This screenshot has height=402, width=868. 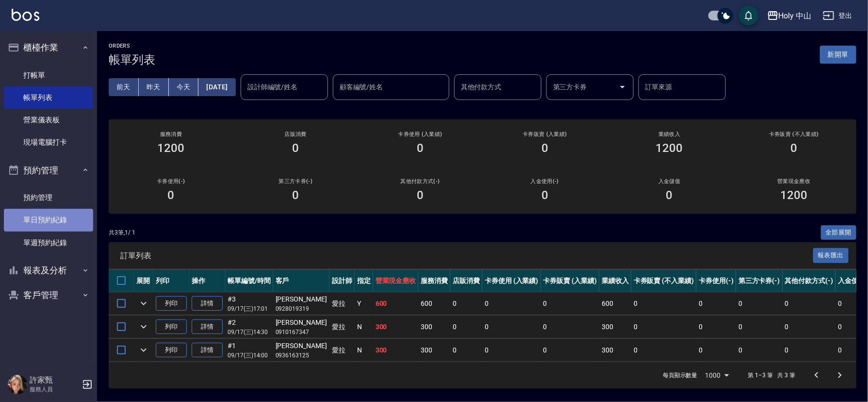 I want to click on button: 前天, so click(x=124, y=87).